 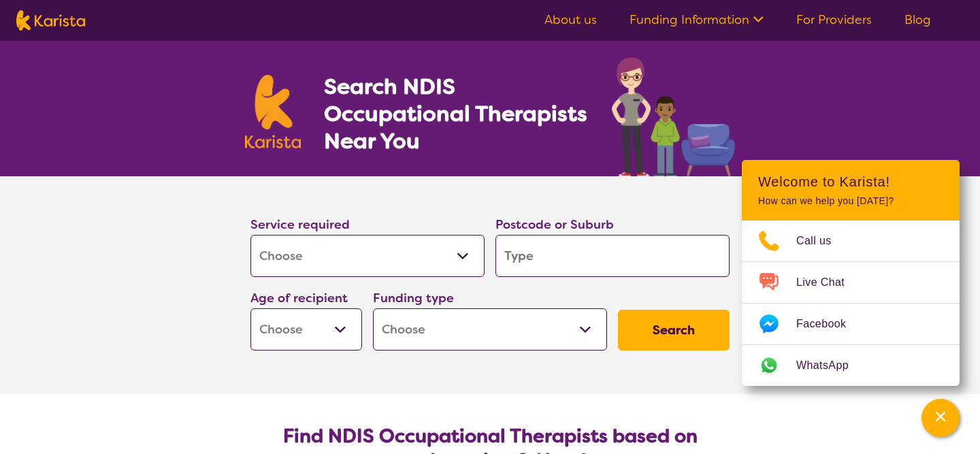 I want to click on span: Facebook, so click(x=829, y=324).